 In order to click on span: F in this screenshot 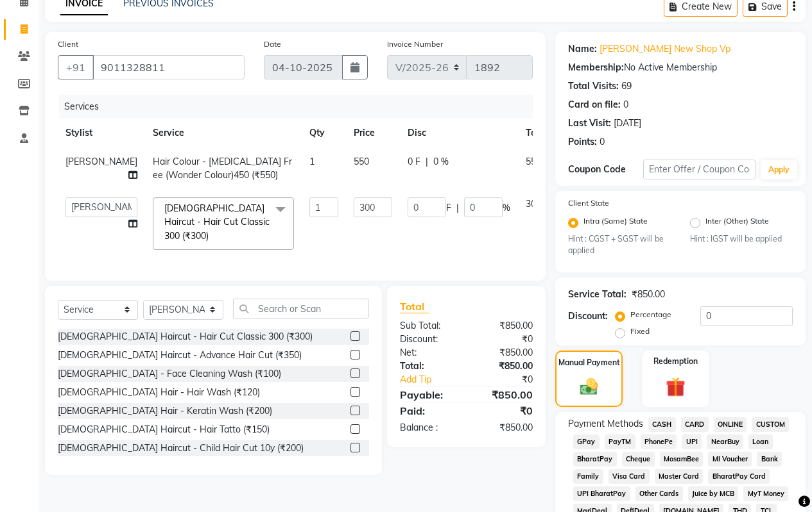, I will do `click(448, 207)`.